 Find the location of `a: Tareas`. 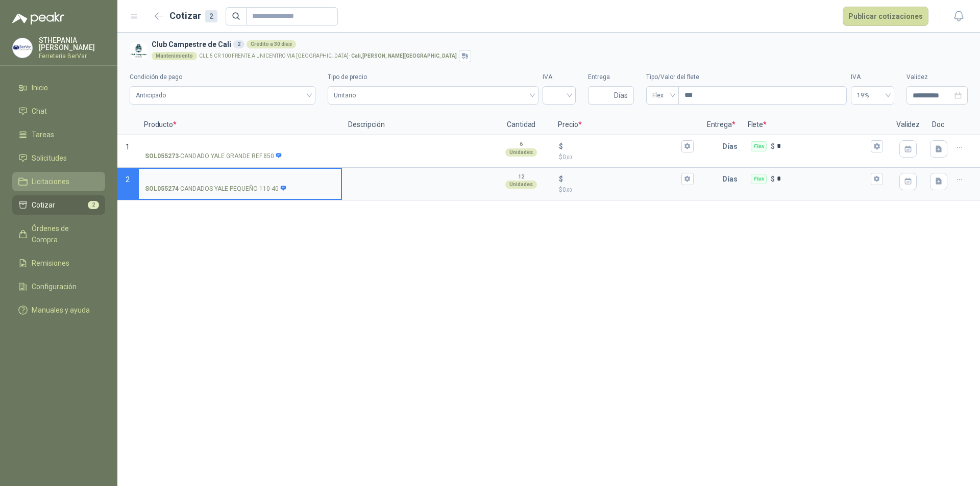

a: Tareas is located at coordinates (59, 135).